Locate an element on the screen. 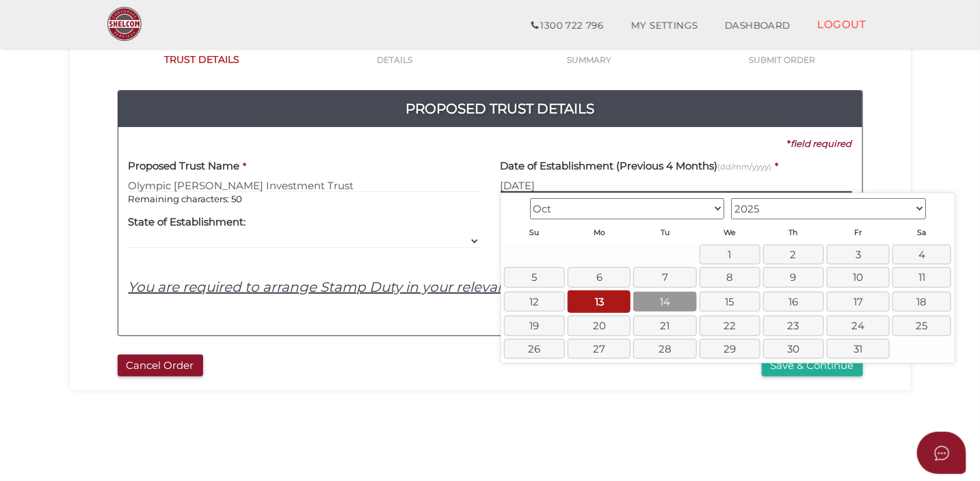 The width and height of the screenshot is (980, 481). a: Prev is located at coordinates (515, 208).